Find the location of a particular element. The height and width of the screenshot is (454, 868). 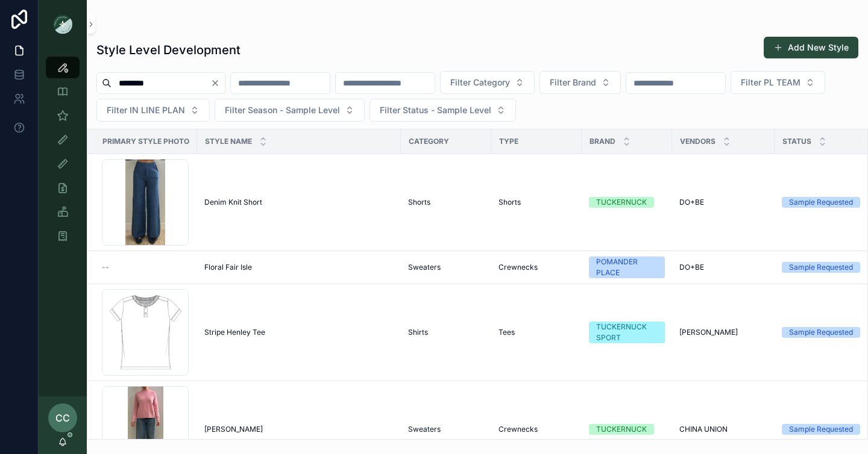

a: TUCKERNUCK SPORT is located at coordinates (627, 333).